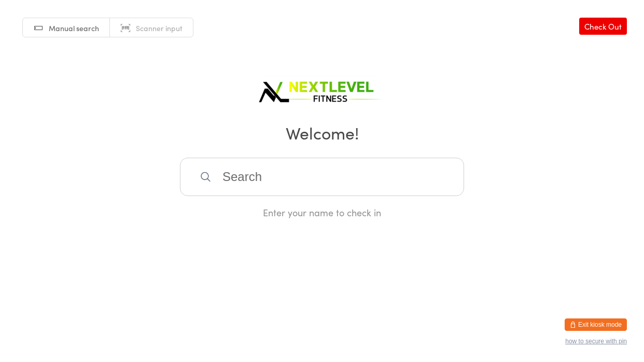 This screenshot has height=362, width=644. I want to click on img: Next Level Fitness, so click(322, 89).